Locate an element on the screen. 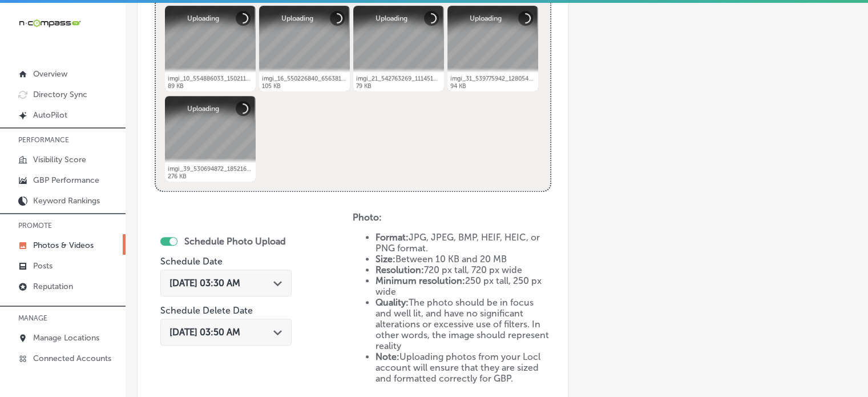 The height and width of the screenshot is (397, 868). p: Visibility Score is located at coordinates (59, 160).